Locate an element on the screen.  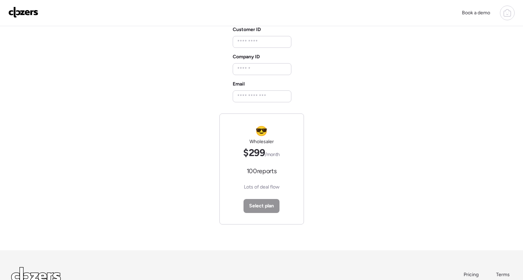
h2: Wholesaler is located at coordinates (262, 142).